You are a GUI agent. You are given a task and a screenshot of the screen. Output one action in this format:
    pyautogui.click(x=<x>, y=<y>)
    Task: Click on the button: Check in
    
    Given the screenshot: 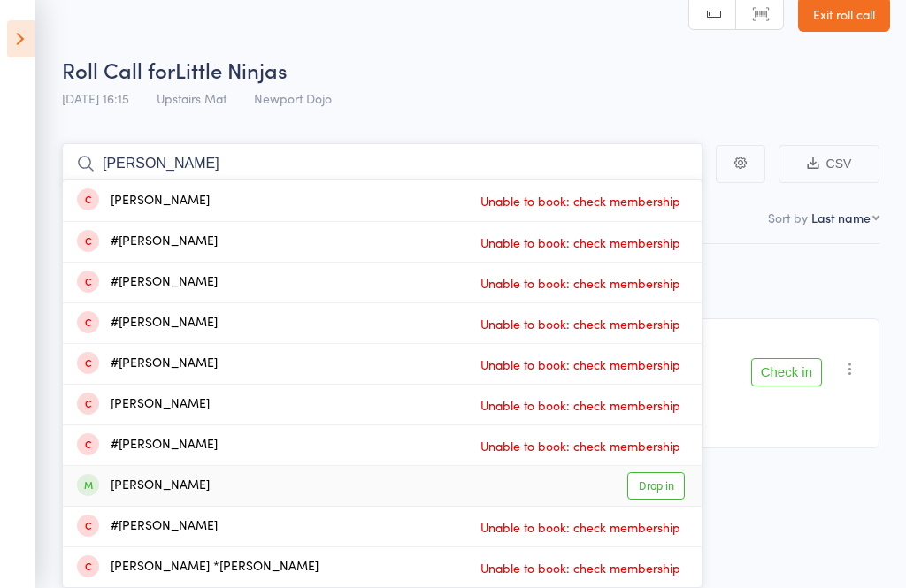 What is the action you would take?
    pyautogui.click(x=786, y=372)
    